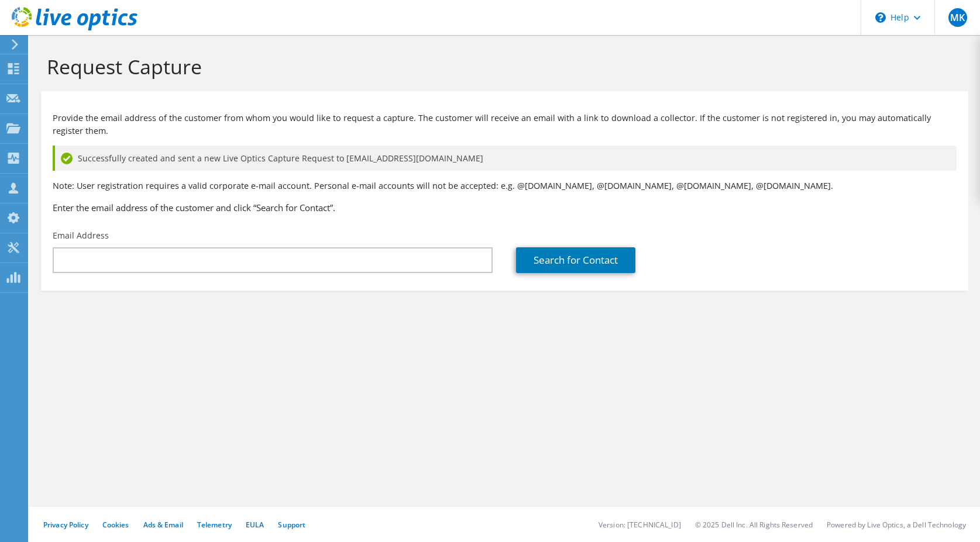  I want to click on a: Ads & Email, so click(163, 525).